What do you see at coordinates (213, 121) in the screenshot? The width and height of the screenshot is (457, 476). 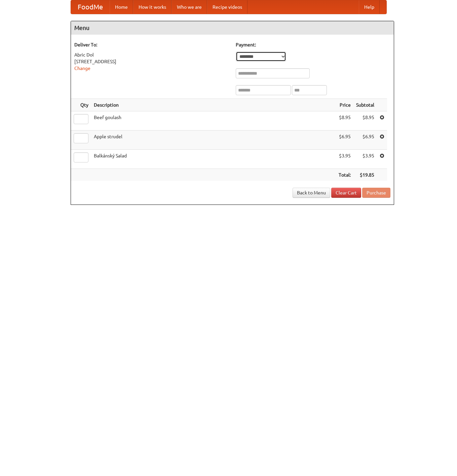 I see `td: Beef goulash` at bounding box center [213, 121].